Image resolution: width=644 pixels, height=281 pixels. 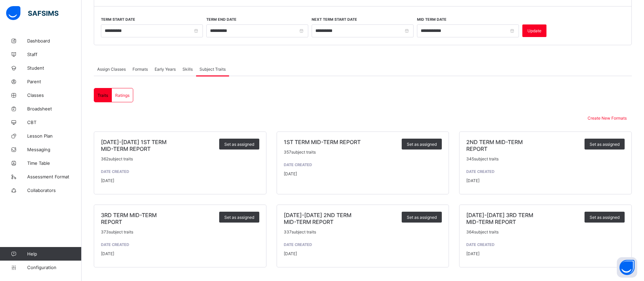 I want to click on label: Term Start Date, so click(x=118, y=19).